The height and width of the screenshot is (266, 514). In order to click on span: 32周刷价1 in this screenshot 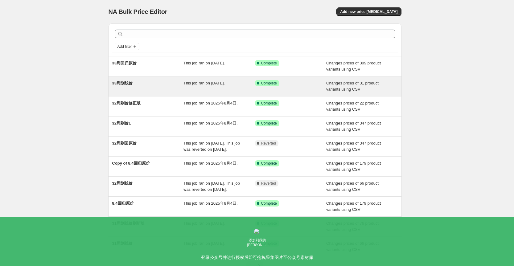, I will do `click(121, 123)`.